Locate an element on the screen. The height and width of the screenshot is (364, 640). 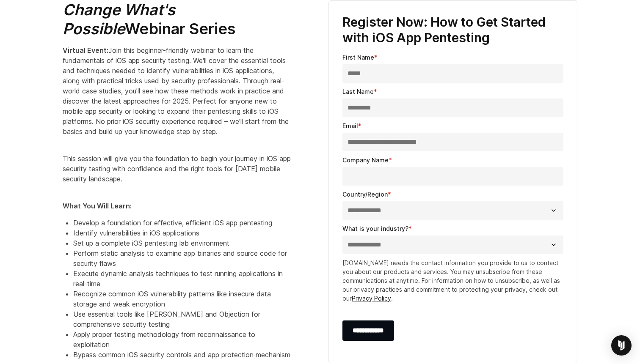
span: This session will give you the foundation to begin your journey in iOS app security testing with ... is located at coordinates (176, 169).